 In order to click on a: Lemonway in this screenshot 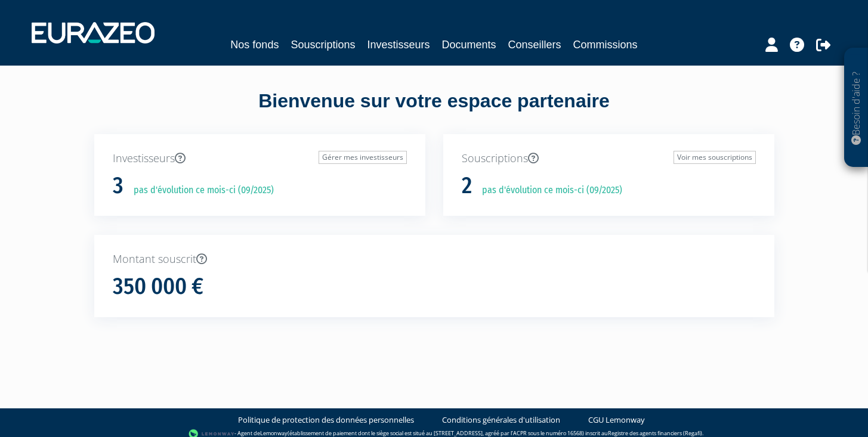, I will do `click(274, 433)`.